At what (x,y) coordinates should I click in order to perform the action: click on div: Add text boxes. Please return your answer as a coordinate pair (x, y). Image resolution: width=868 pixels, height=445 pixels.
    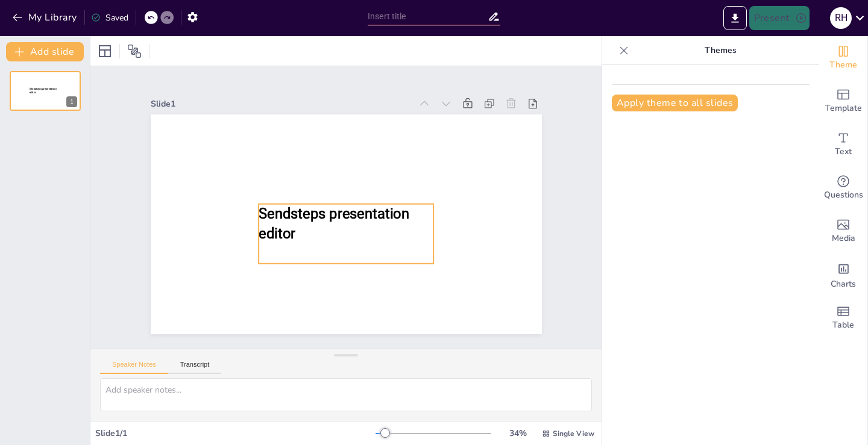
    Looking at the image, I should click on (843, 145).